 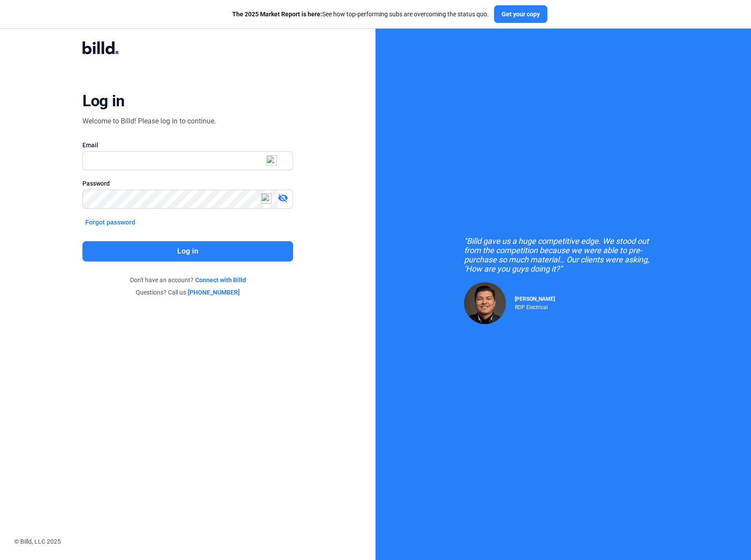 I want to click on button: Forgot password, so click(x=110, y=222).